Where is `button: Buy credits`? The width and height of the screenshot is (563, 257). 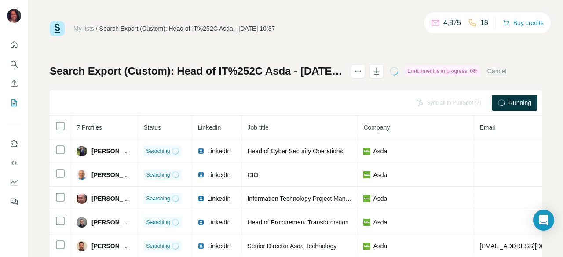
button: Buy credits is located at coordinates (523, 23).